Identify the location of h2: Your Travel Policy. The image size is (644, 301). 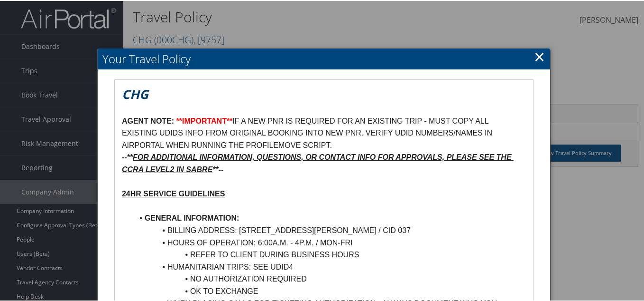
(324, 58).